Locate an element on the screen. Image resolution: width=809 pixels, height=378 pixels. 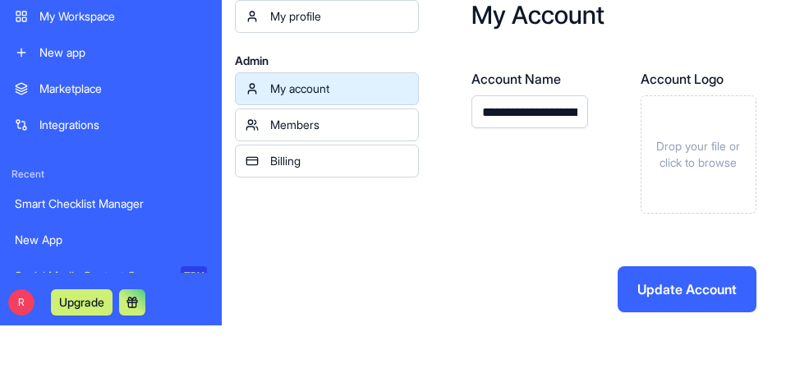
a: Members is located at coordinates (327, 125).